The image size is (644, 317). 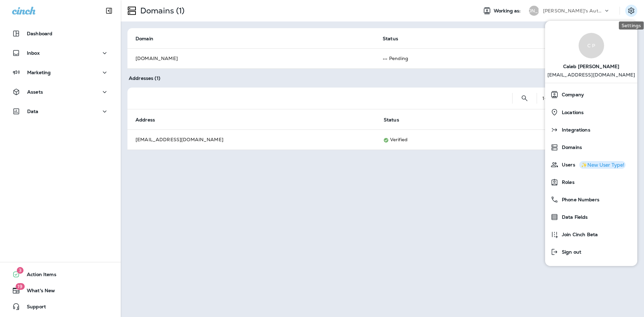 I want to click on button: Phone Numbers, so click(x=591, y=199).